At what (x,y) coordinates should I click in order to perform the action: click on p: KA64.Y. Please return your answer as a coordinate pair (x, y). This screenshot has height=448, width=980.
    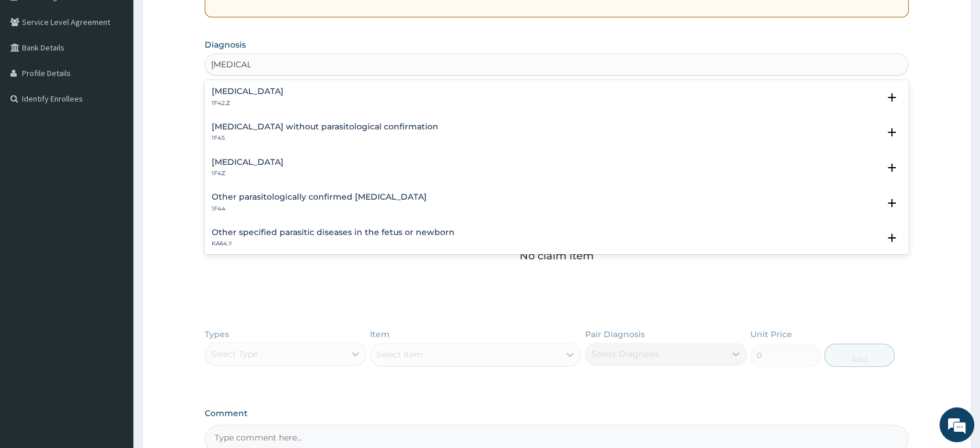
    Looking at the image, I should click on (333, 243).